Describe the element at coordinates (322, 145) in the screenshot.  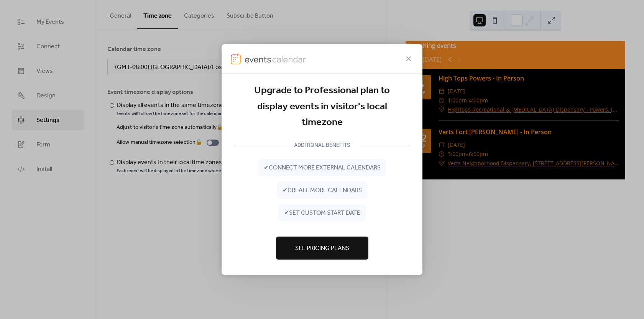
I see `div: ADDITIONAL BENEFITS` at that location.